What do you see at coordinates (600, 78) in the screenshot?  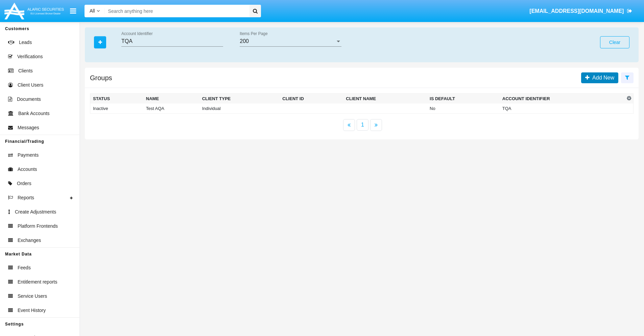 I see `a: Add New` at bounding box center [600, 78].